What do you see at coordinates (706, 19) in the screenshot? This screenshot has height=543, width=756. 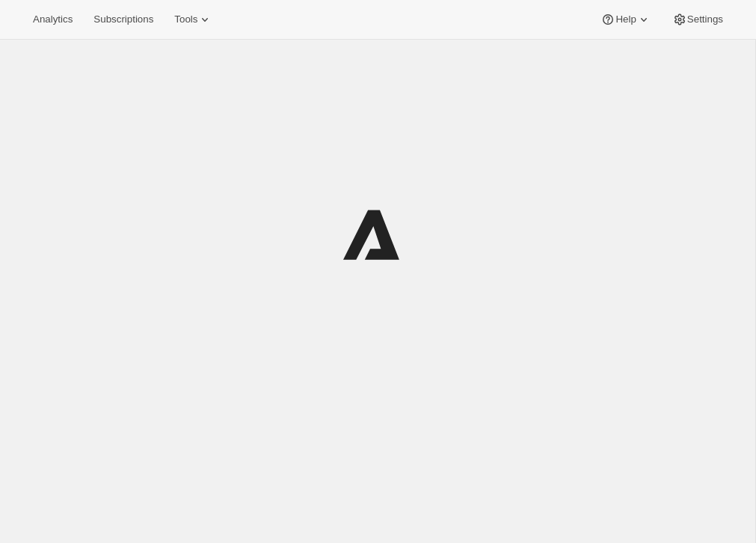 I see `span: Settings` at bounding box center [706, 19].